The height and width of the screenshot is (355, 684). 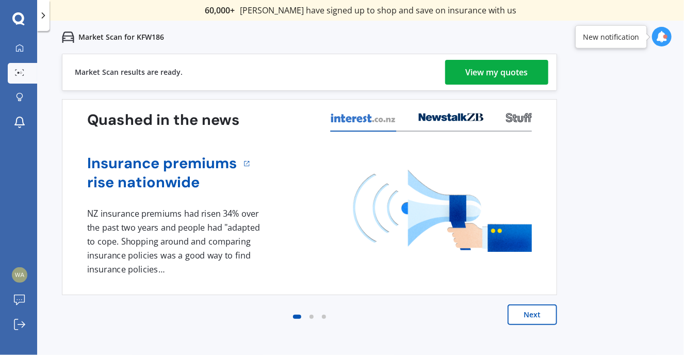 I want to click on img: media image, so click(x=443, y=211).